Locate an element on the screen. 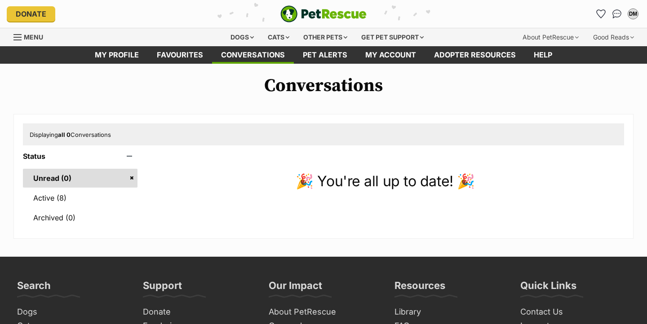 This screenshot has height=324, width=647. a: Conversations is located at coordinates (617, 14).